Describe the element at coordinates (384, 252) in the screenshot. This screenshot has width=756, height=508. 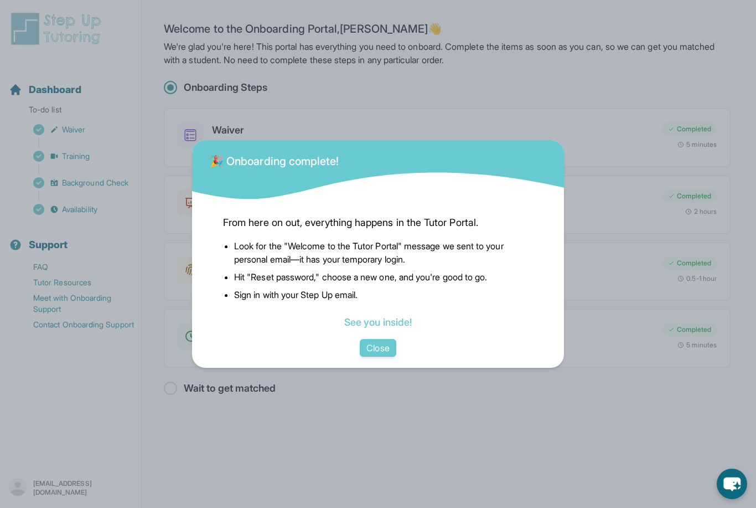
I see `li: Look for the "Welcome to the Tutor Portal" message we sent to your personal email—it has your tem...` at that location.